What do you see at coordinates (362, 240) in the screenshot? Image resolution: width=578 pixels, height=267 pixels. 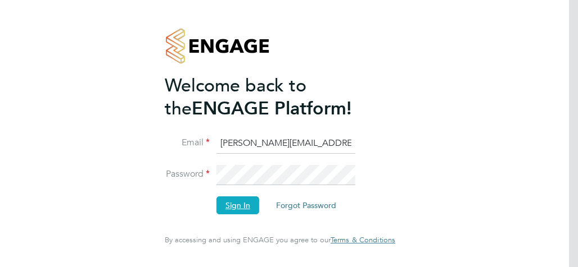 I see `a: Terms & Conditions` at bounding box center [362, 240].